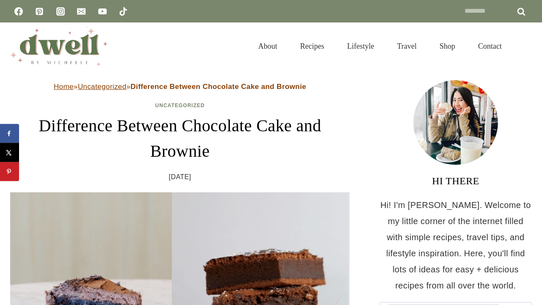  Describe the element at coordinates (380, 46) in the screenshot. I see `nav: Primary Navigation` at that location.